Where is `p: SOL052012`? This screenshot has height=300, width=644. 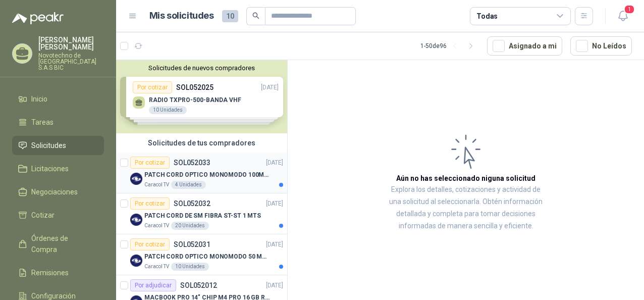 p: SOL052012 is located at coordinates (199, 285).